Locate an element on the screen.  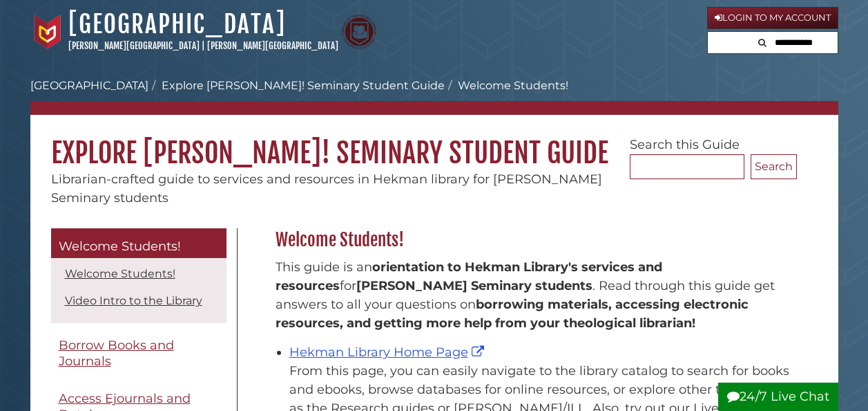
h2: Welcome Students! is located at coordinates (533, 240).